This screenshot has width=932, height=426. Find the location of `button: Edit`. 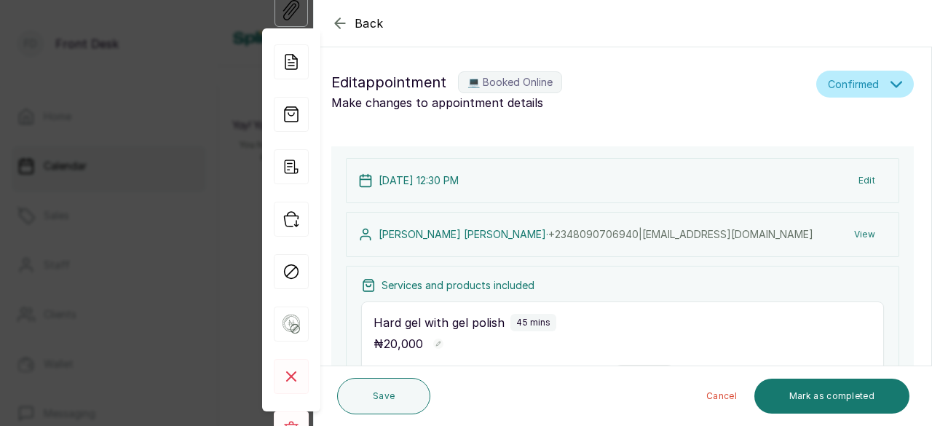

button: Edit is located at coordinates (867, 181).